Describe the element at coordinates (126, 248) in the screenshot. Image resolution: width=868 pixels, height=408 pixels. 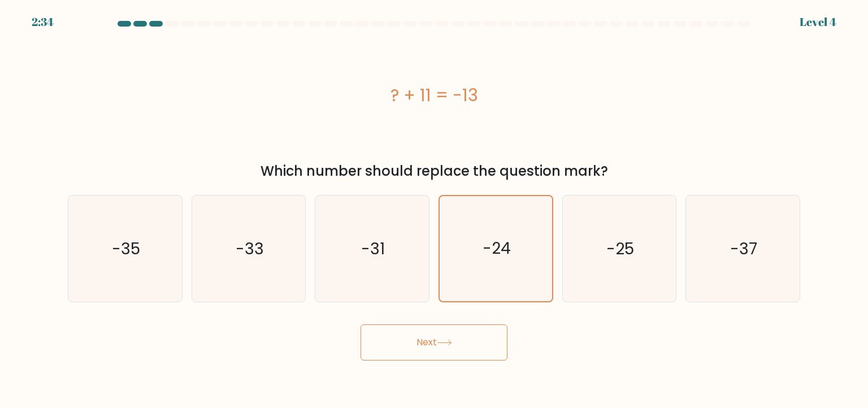
I see `text: -35` at that location.